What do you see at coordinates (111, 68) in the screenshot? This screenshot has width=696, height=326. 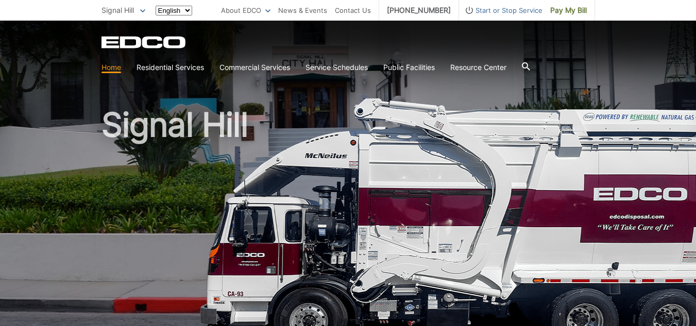 I see `a: Home` at bounding box center [111, 68].